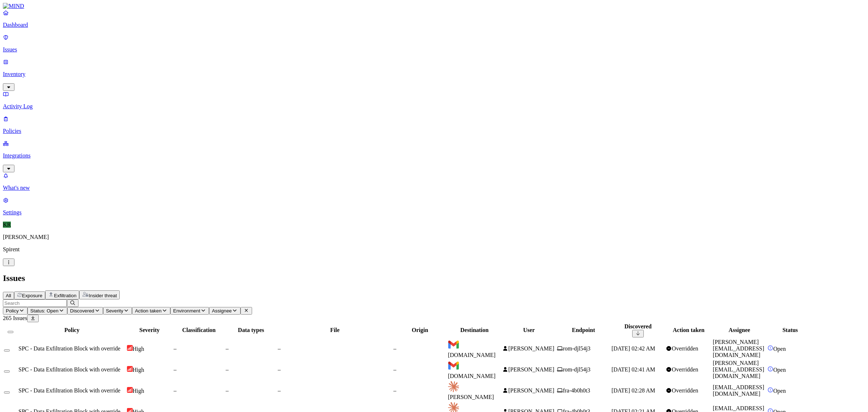  I want to click on p: Policies, so click(434, 131).